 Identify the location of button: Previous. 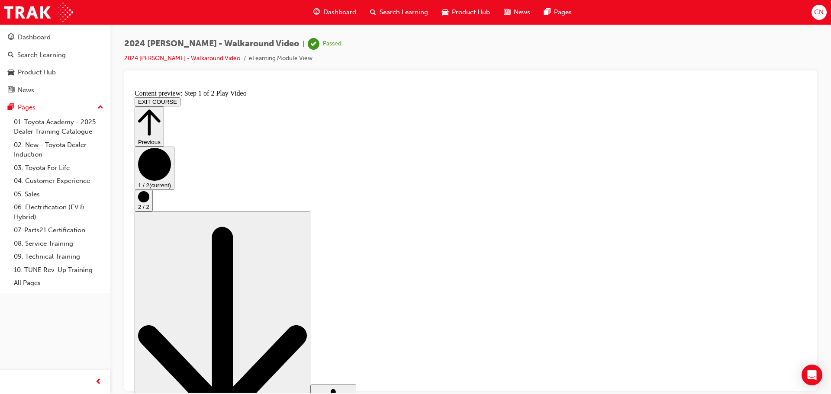
(18, 40).